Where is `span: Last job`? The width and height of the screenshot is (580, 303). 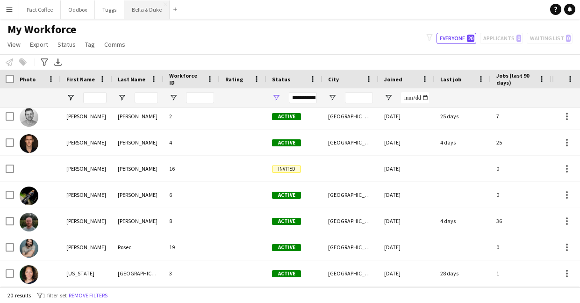 span: Last job is located at coordinates (451, 79).